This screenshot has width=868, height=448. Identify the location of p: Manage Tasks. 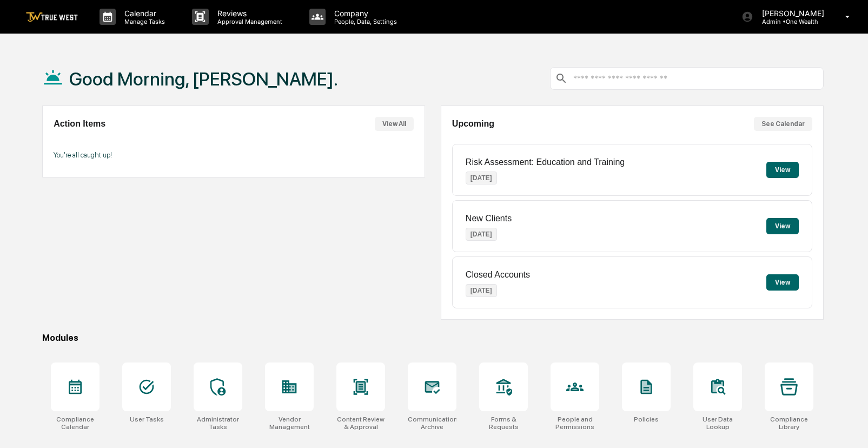
(143, 22).